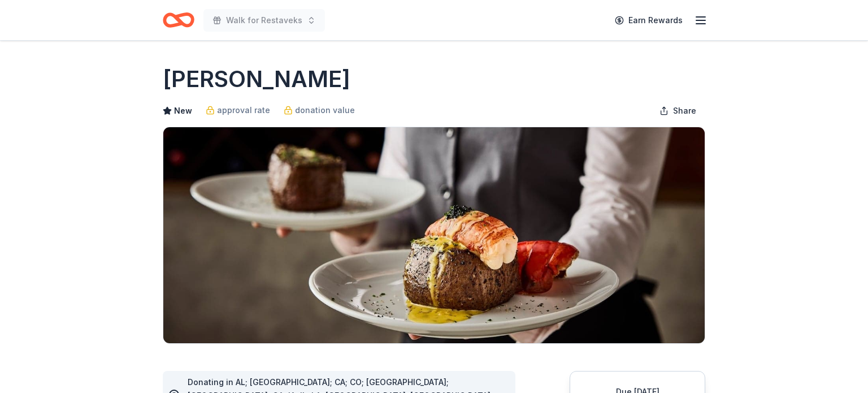 Image resolution: width=868 pixels, height=393 pixels. Describe the element at coordinates (684, 110) in the screenshot. I see `span: Share` at that location.